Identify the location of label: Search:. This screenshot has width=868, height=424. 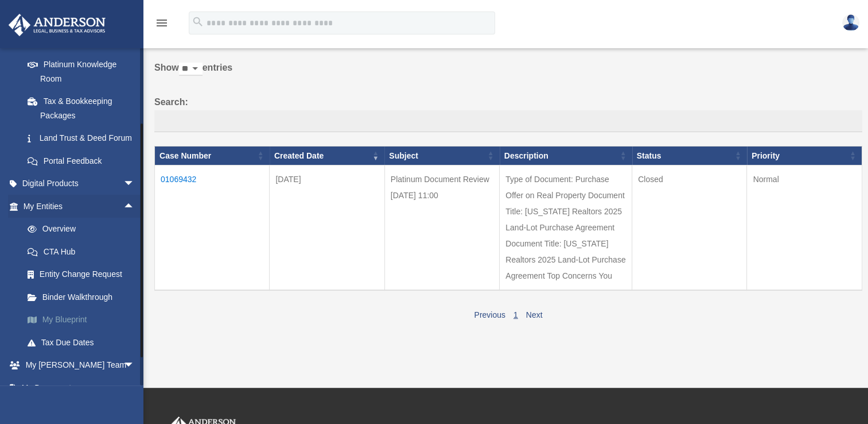
(508, 113).